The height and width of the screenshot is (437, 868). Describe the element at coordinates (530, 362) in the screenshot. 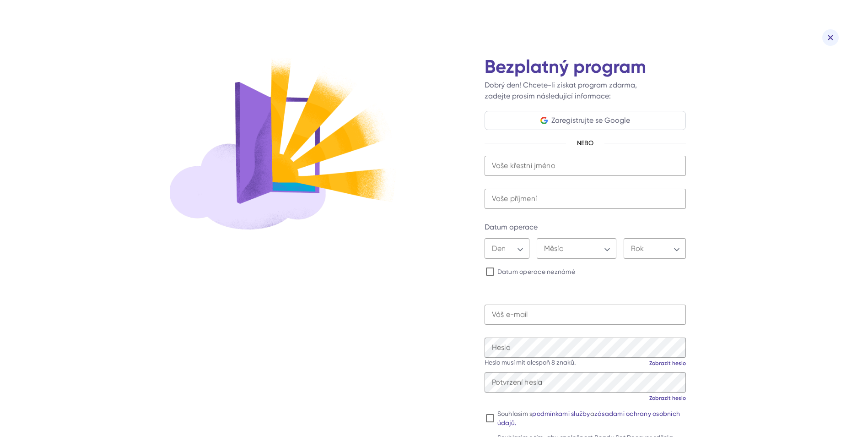

I see `div: Heslo musí mít alespoň 8 znaků.` at that location.